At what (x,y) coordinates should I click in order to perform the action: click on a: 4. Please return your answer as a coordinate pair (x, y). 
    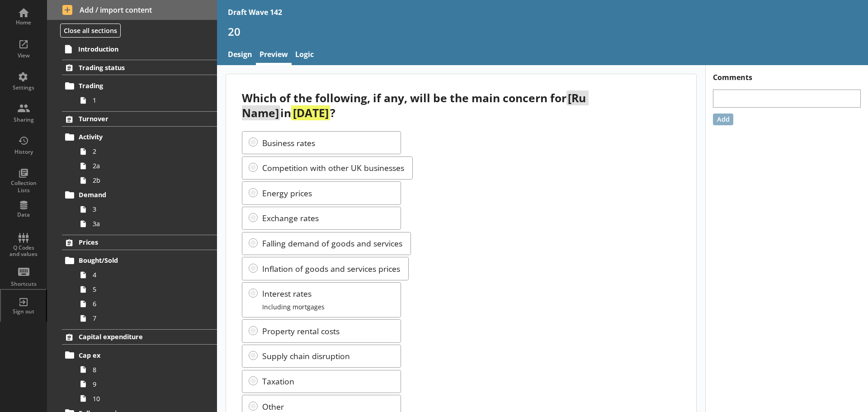
    Looking at the image, I should click on (147, 275).